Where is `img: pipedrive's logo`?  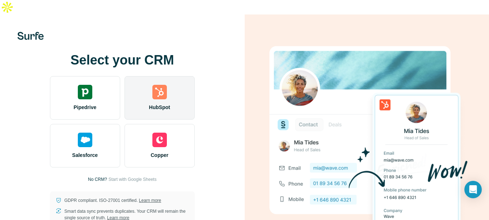 img: pipedrive's logo is located at coordinates (85, 92).